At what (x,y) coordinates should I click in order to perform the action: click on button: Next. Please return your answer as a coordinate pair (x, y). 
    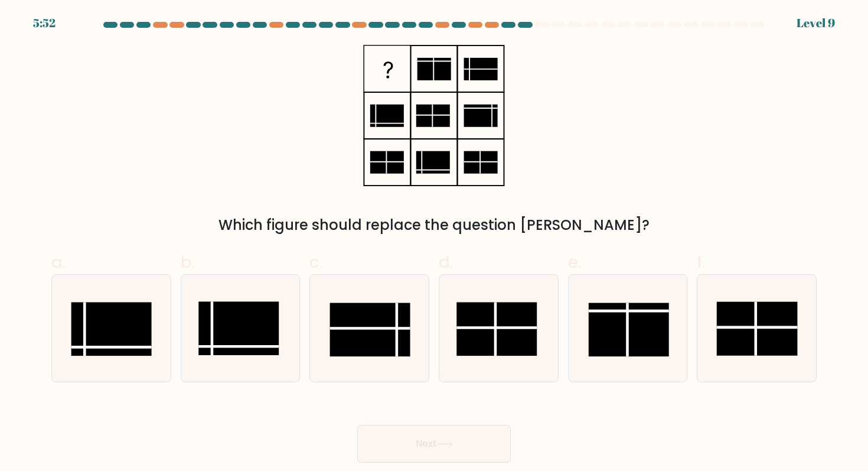
    Looking at the image, I should click on (434, 443).